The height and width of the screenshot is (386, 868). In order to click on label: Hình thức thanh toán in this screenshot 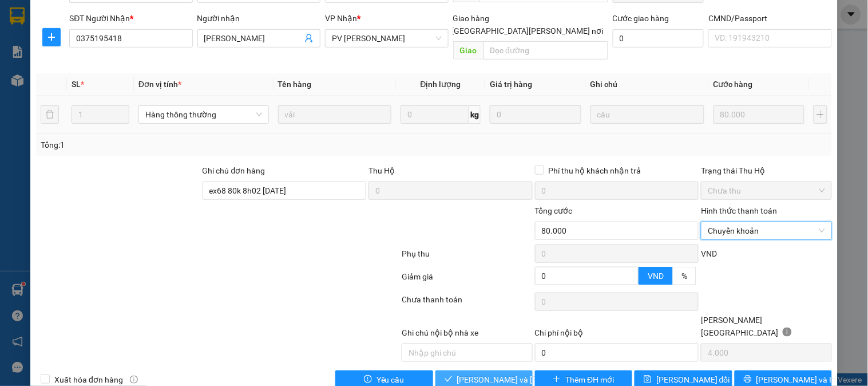, I will do `click(739, 211)`.